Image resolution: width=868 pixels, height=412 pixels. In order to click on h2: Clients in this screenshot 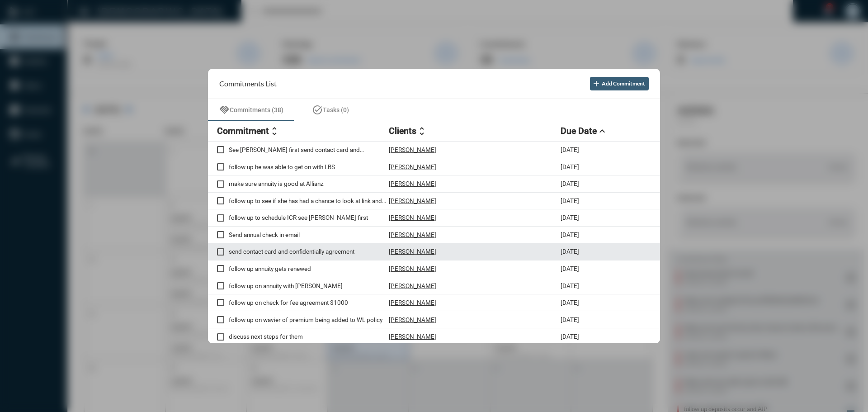, I will do `click(402, 130)`.